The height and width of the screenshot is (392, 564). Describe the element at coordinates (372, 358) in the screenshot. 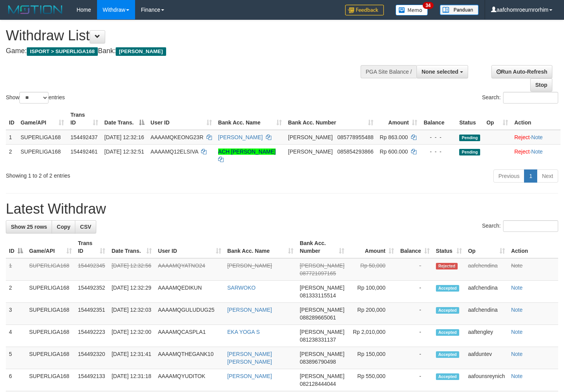

I see `td: Rp 150,000` at that location.